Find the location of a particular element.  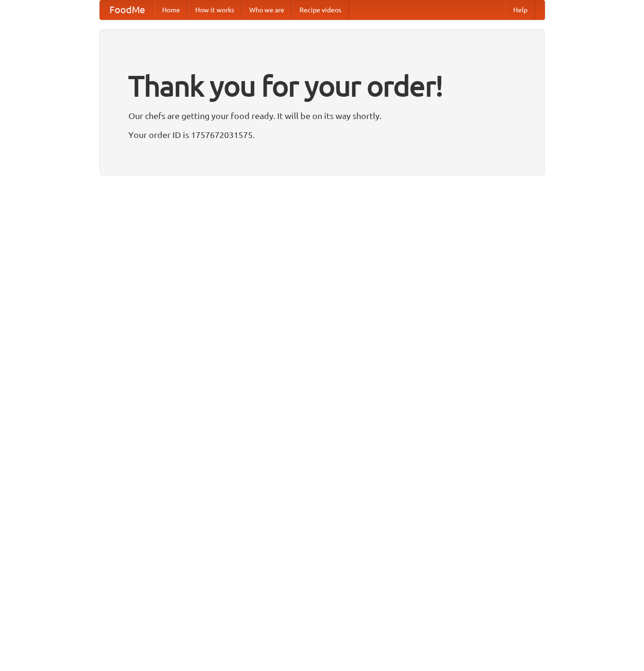

a: Recipe videos is located at coordinates (320, 10).